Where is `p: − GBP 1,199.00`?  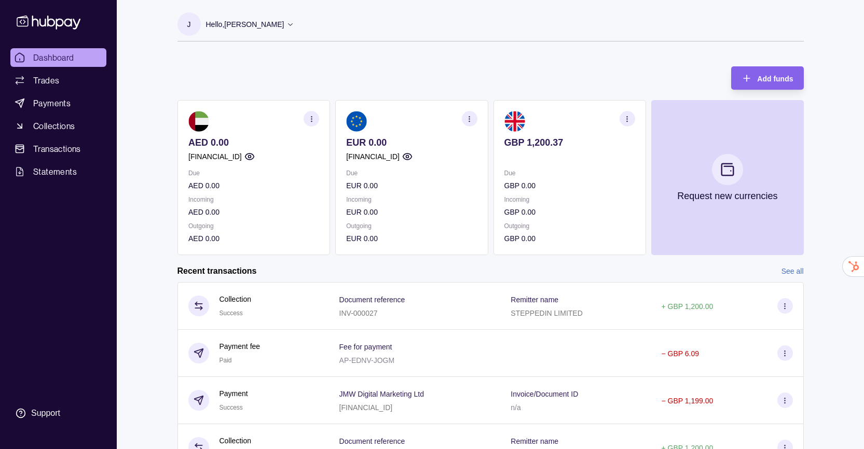 p: − GBP 1,199.00 is located at coordinates (688, 401).